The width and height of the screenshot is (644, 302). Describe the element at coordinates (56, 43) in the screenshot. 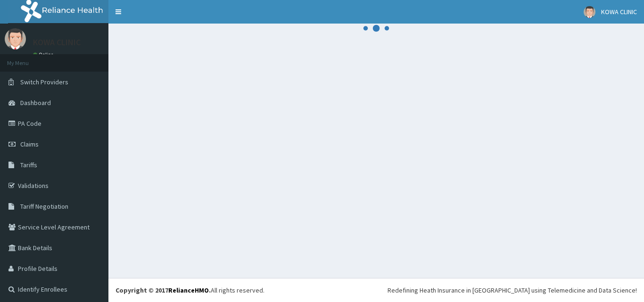

I see `p: KOWA CLINIC` at that location.